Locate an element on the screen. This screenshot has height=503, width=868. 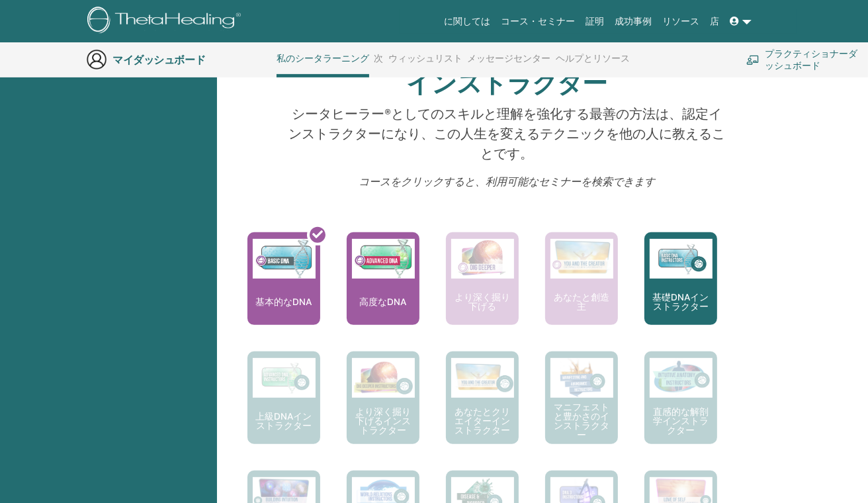
a: 店 is located at coordinates (716, 21).